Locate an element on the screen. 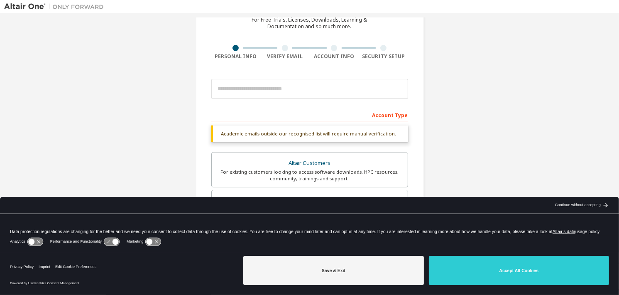  div: Students is located at coordinates (310, 201).